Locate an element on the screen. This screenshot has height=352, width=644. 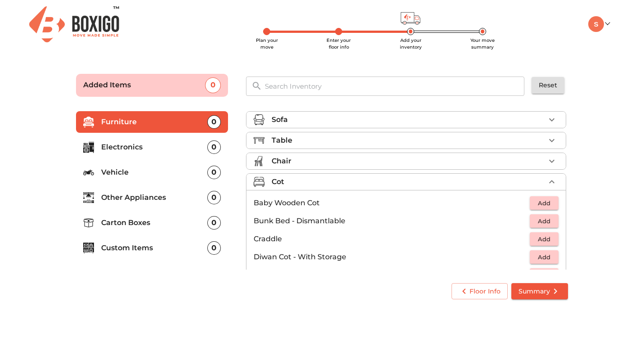
img: Boxigo is located at coordinates (74, 24).